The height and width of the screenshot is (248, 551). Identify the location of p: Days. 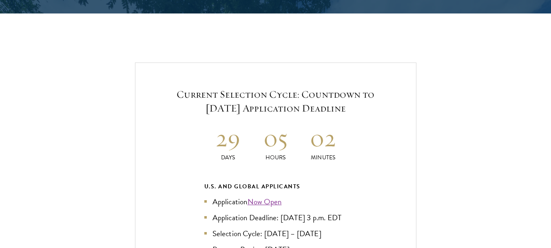
(228, 157).